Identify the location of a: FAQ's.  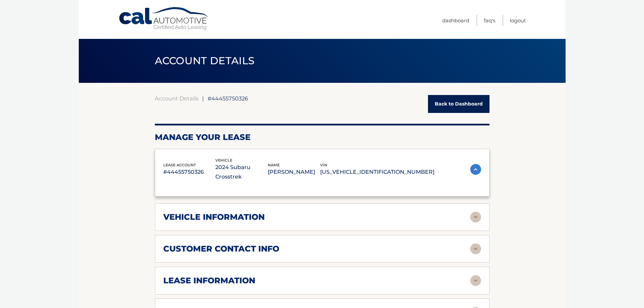
(489, 20).